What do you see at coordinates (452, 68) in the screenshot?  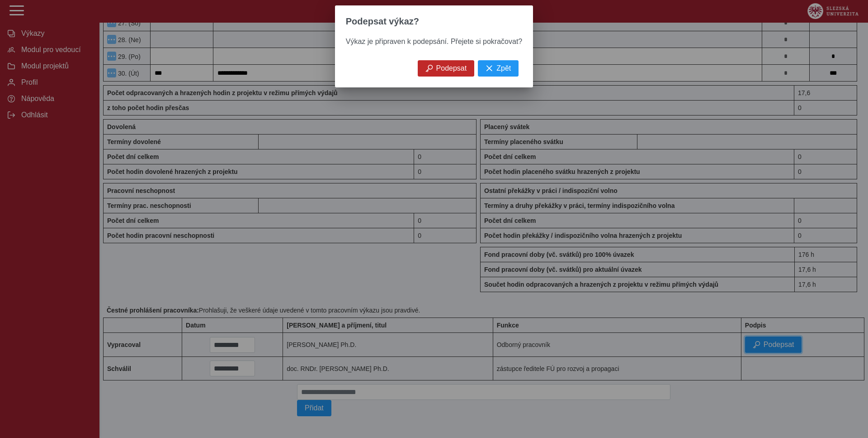 I see `span: Podepsat` at bounding box center [452, 68].